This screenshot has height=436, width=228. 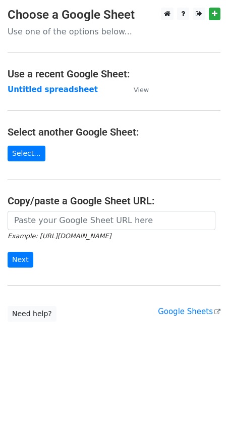 I want to click on strong: Untitled spreadsheet, so click(x=53, y=89).